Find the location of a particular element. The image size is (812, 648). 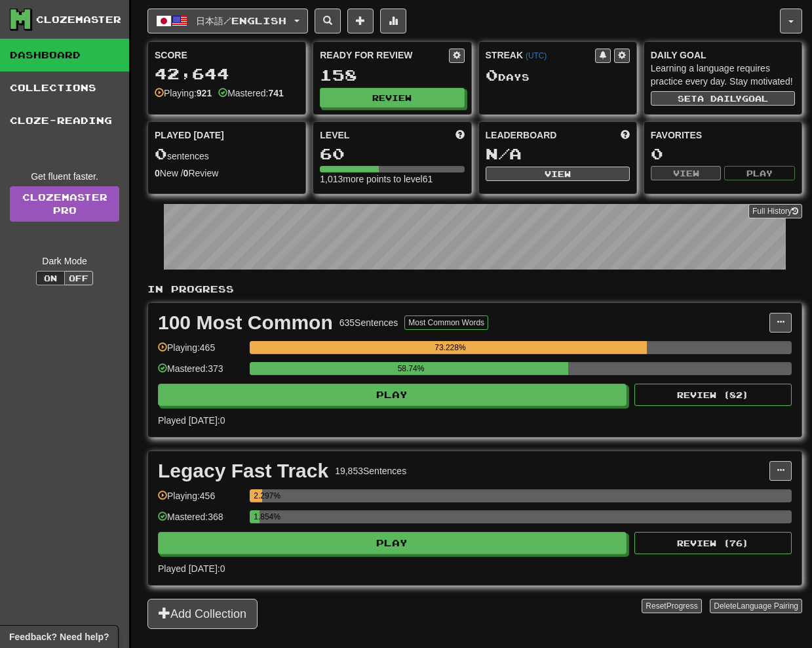

span: a daily is located at coordinates (720, 98).